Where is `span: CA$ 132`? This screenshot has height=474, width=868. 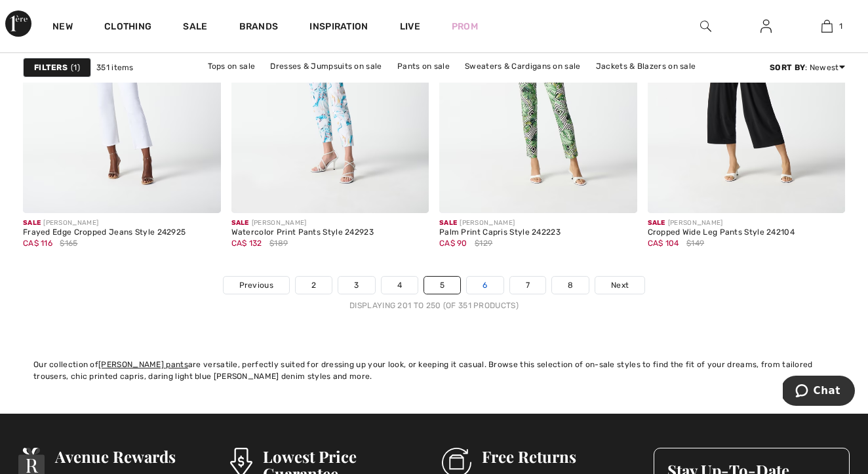
span: CA$ 132 is located at coordinates (246, 243).